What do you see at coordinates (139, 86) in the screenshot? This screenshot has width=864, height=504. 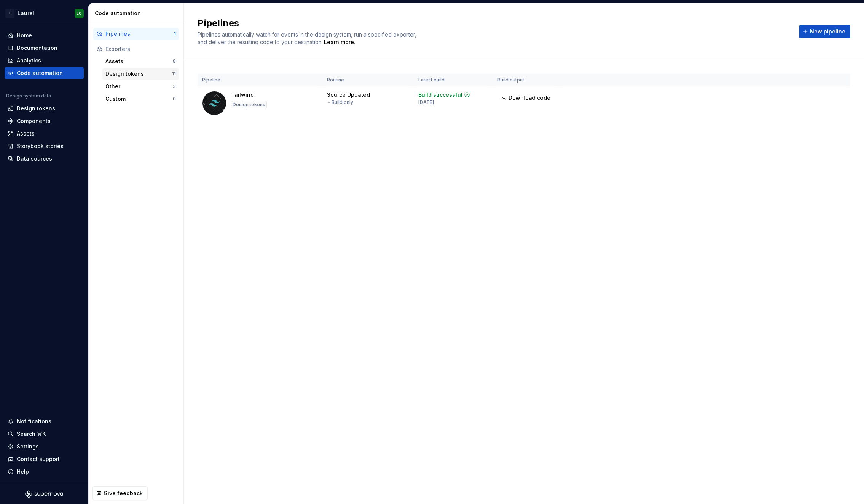 I see `div: Other` at bounding box center [139, 86].